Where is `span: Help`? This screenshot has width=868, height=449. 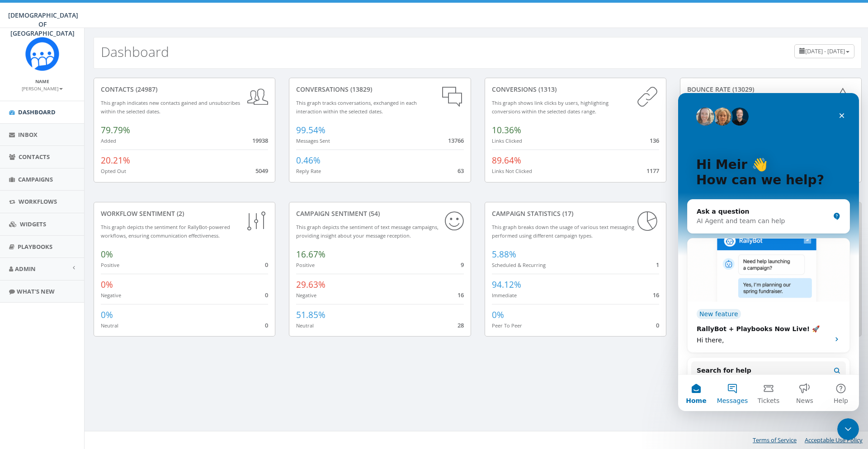 span: Help is located at coordinates (163, 308).